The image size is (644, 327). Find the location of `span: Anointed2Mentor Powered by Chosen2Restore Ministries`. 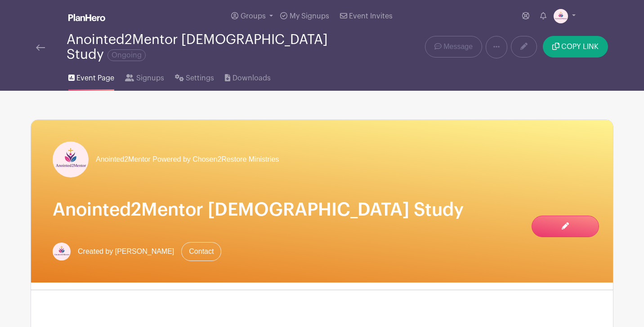

span: Anointed2Mentor Powered by Chosen2Restore Ministries is located at coordinates (187, 160).